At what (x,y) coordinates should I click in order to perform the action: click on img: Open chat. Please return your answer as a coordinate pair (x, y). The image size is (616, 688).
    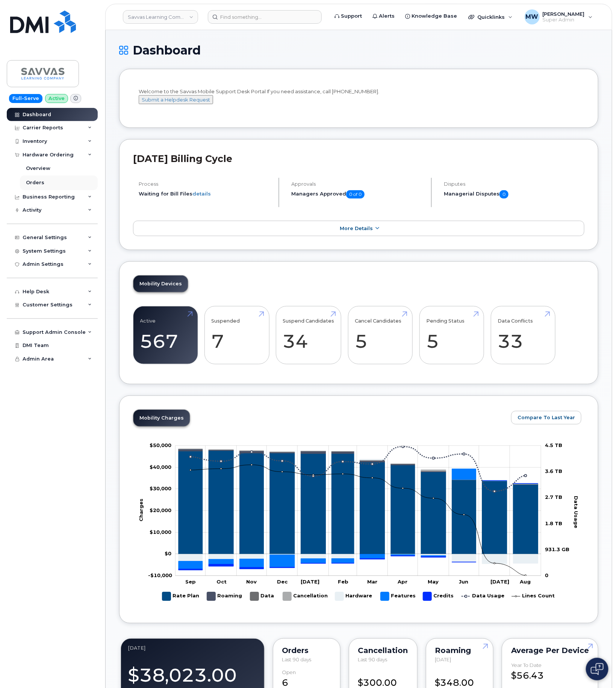
    Looking at the image, I should click on (597, 669).